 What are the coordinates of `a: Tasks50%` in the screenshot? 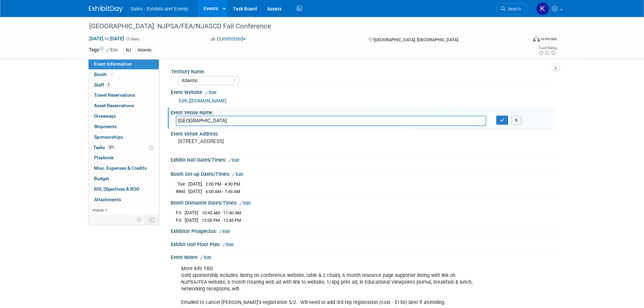 It's located at (124, 148).